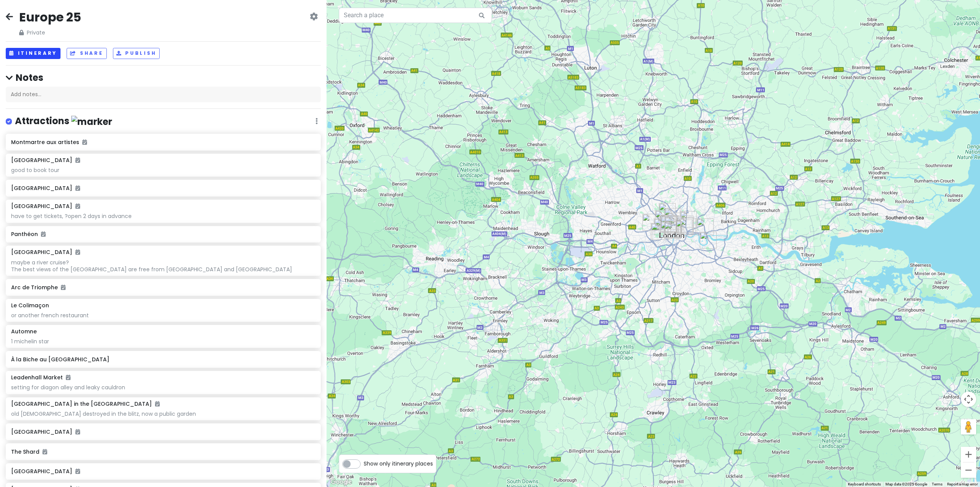 This screenshot has height=487, width=980. What do you see at coordinates (705, 227) in the screenshot?
I see `div: Traffic Light Tree` at bounding box center [705, 227].